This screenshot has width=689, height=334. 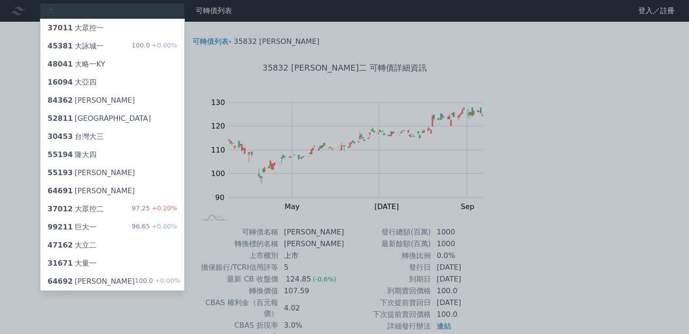 I want to click on span: 47162, so click(x=60, y=245).